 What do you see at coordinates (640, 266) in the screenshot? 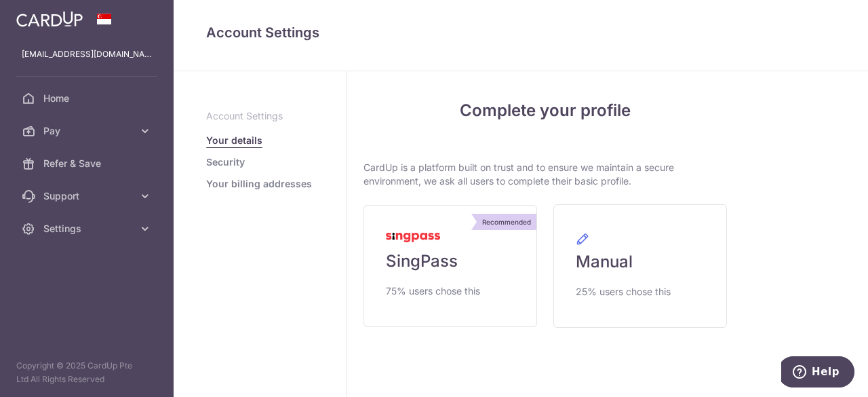
I see `a: Manual 25% users chose this` at bounding box center [640, 266].